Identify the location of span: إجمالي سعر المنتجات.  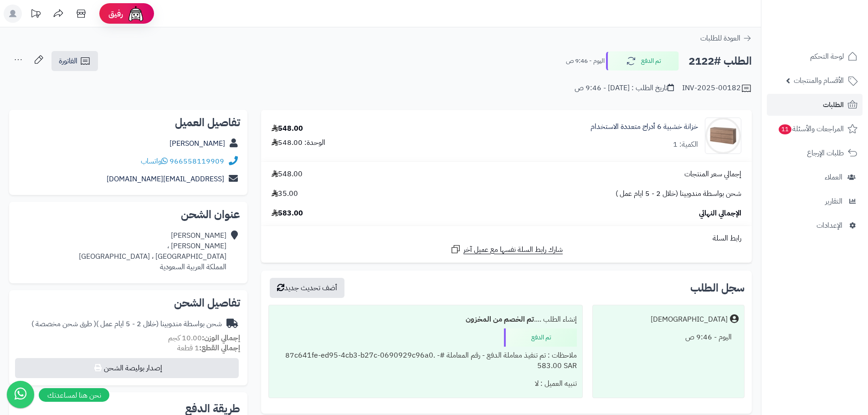
(712, 174).